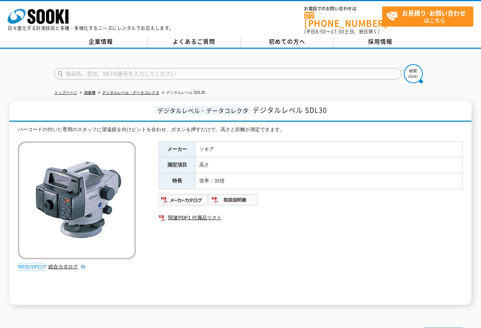 The height and width of the screenshot is (328, 481). I want to click on span: はこちら, so click(430, 16).